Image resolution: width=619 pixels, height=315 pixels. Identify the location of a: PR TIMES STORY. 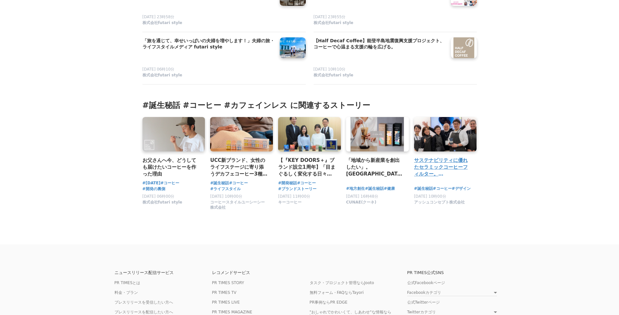
(228, 283).